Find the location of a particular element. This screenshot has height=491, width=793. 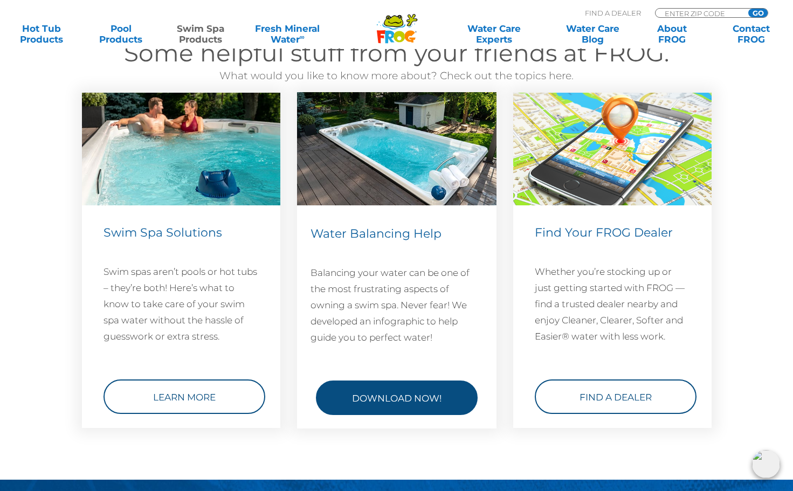

a: Hot TubProducts is located at coordinates (41, 34).